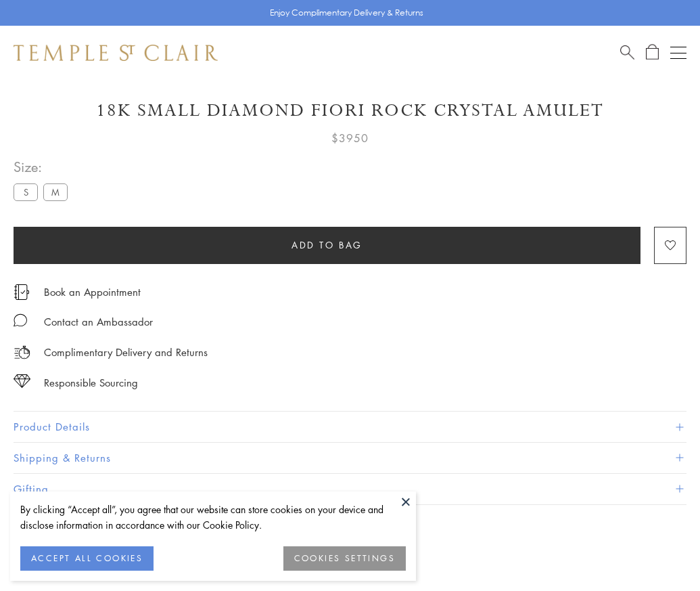 The width and height of the screenshot is (700, 591). I want to click on p: Complimentary Delivery and Returns, so click(126, 352).